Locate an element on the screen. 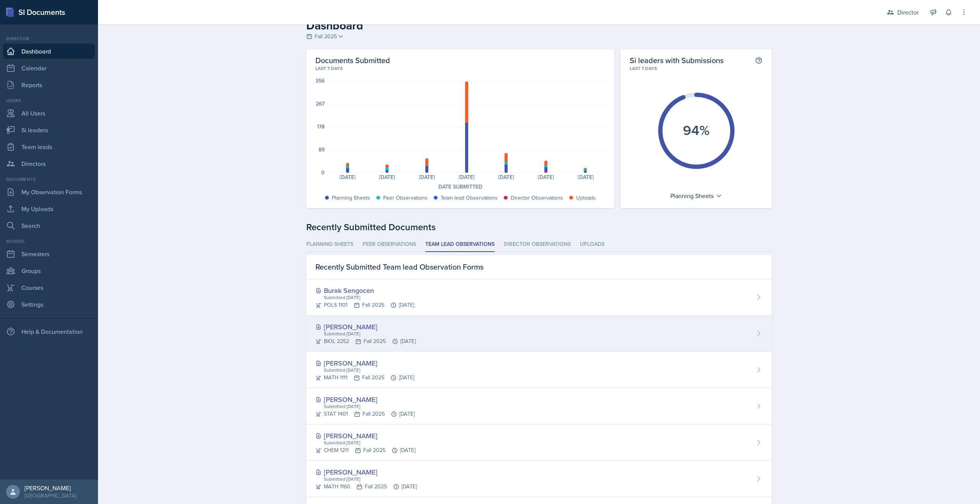 Image resolution: width=980 pixels, height=504 pixels. a: Search is located at coordinates (49, 226).